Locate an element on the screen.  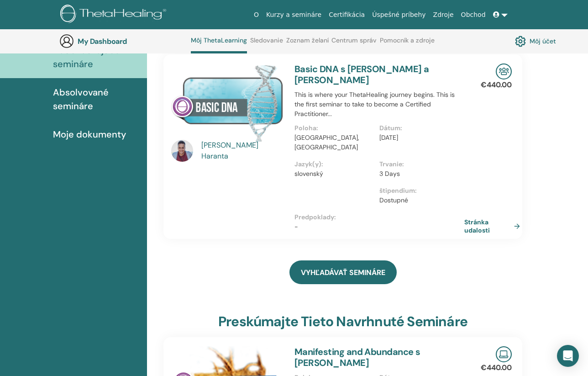
a: O is located at coordinates (256, 15).